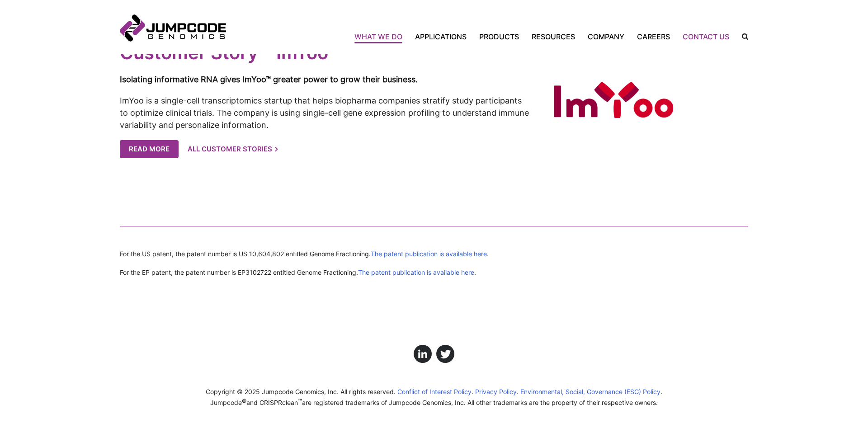  What do you see at coordinates (743, 37) in the screenshot?
I see `label: Search the site.` at bounding box center [743, 37].